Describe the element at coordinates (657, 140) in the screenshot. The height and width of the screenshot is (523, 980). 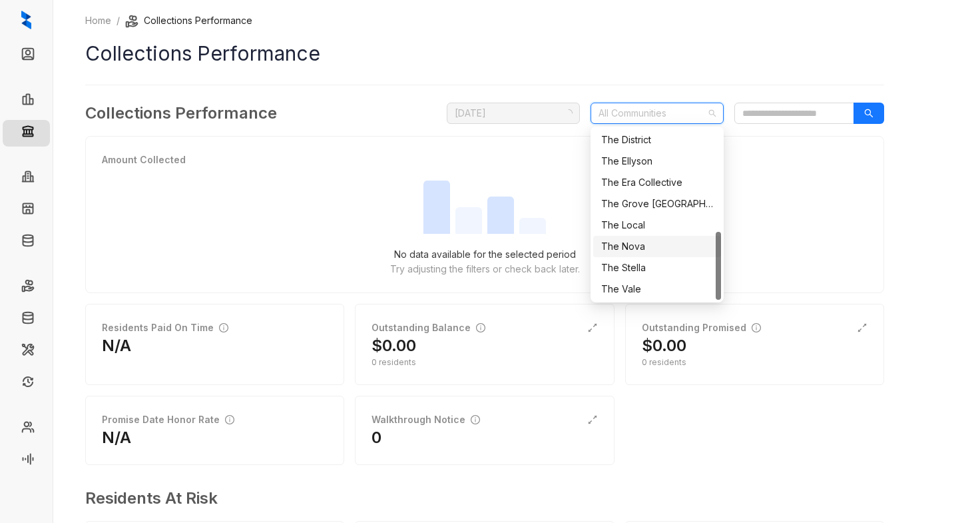
I see `div: The District` at that location.